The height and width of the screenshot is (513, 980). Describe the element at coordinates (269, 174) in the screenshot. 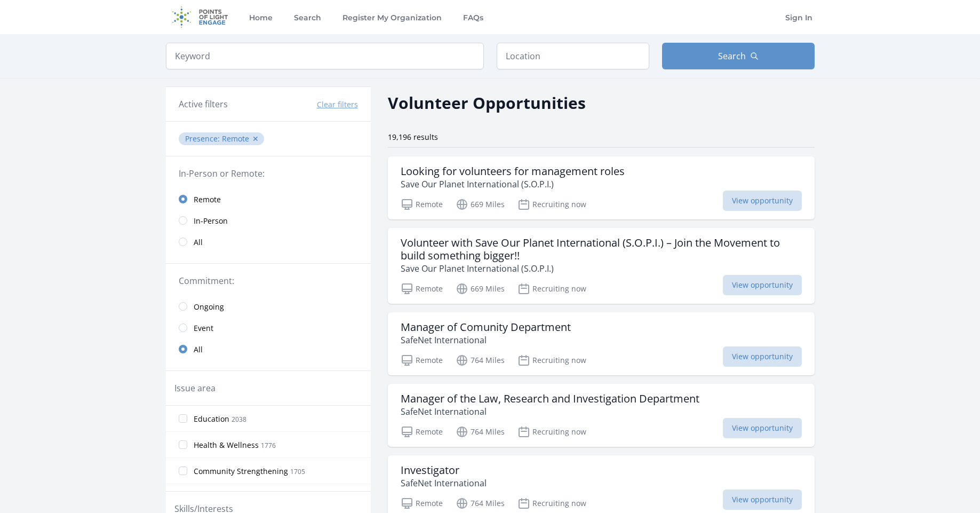

I see `legend: In-Person or Remote:` at that location.